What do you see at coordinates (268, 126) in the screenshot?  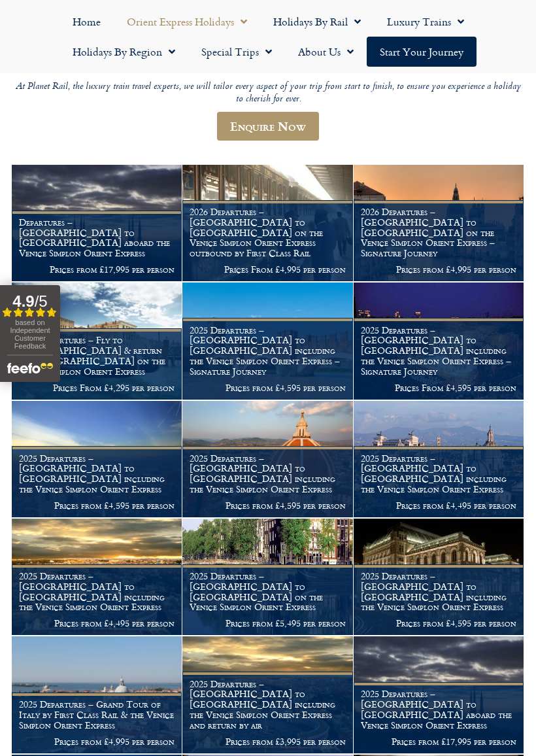 I see `a: Enquire Now` at bounding box center [268, 126].